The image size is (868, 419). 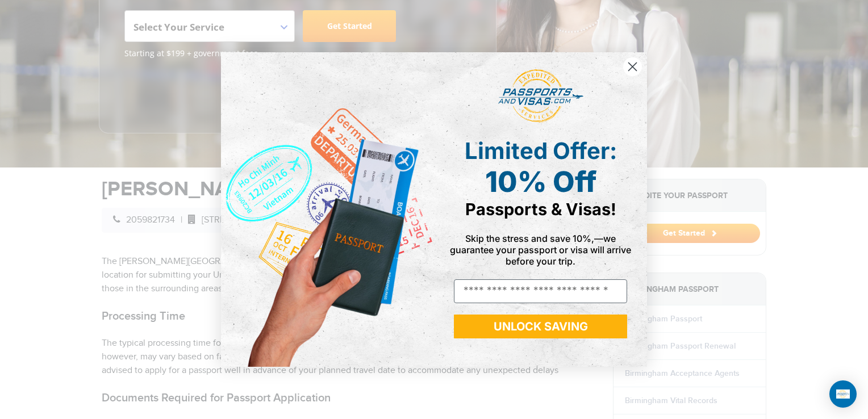 I want to click on button: UNLOCK SAVING, so click(x=540, y=327).